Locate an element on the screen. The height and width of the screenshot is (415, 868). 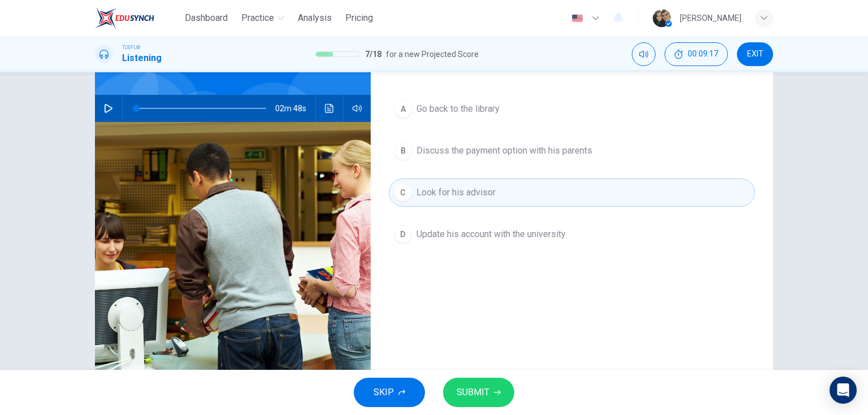
button: CLook for his advisor is located at coordinates (572, 192).